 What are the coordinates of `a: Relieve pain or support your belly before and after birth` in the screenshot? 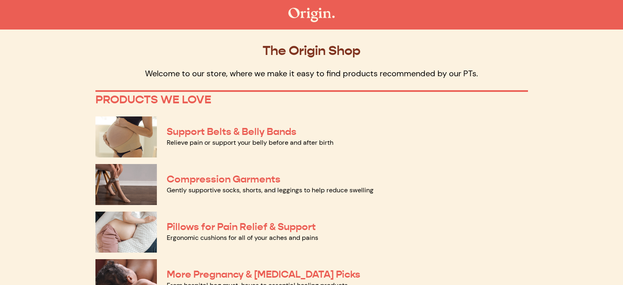 It's located at (250, 142).